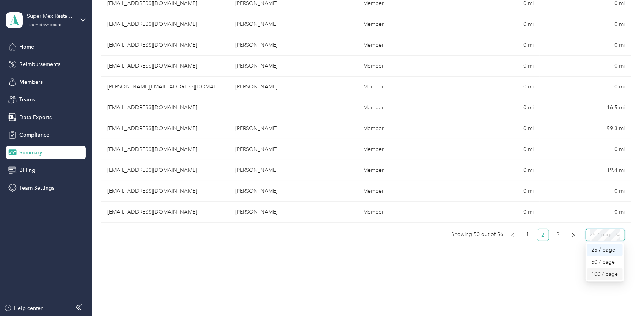 The width and height of the screenshot is (644, 316). I want to click on span: left, so click(513, 235).